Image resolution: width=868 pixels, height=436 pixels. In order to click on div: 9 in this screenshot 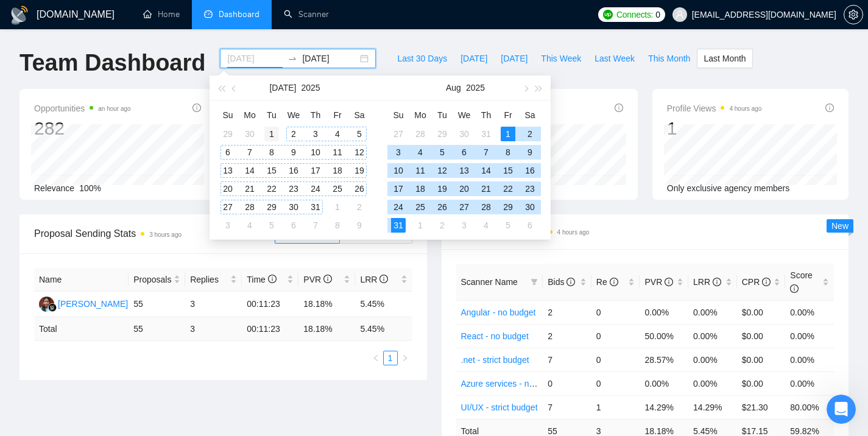, I will do `click(360, 225)`.